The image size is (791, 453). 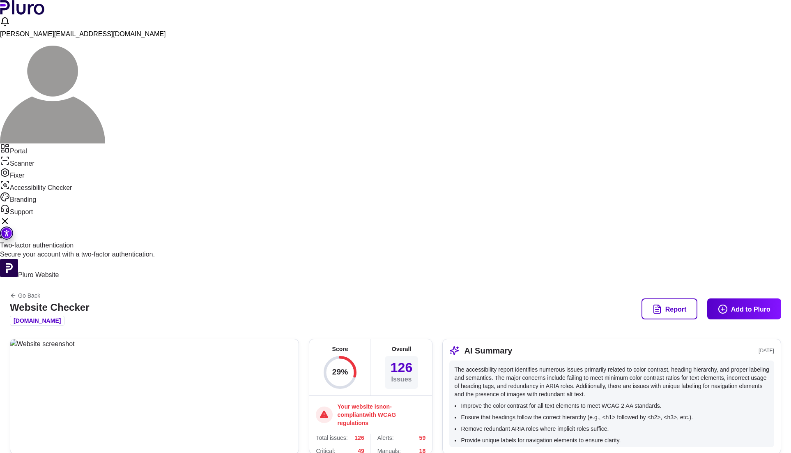 I want to click on li: Improve the color contrast for all text elements to meet WCAG 2 AA standards., so click(x=615, y=406).